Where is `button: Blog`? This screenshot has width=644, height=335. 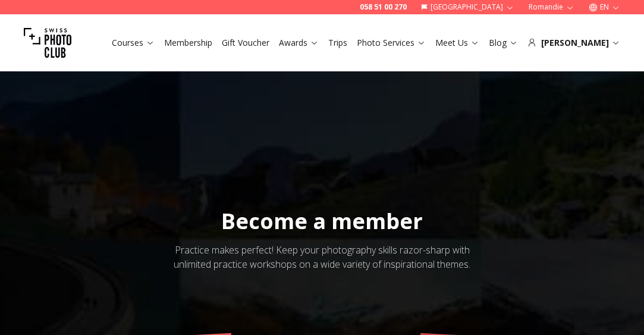
button: Blog is located at coordinates (502, 43).